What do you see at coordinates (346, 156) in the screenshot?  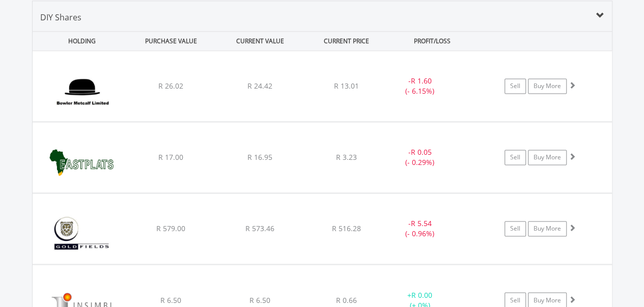 I see `span: R 3.23` at bounding box center [346, 156].